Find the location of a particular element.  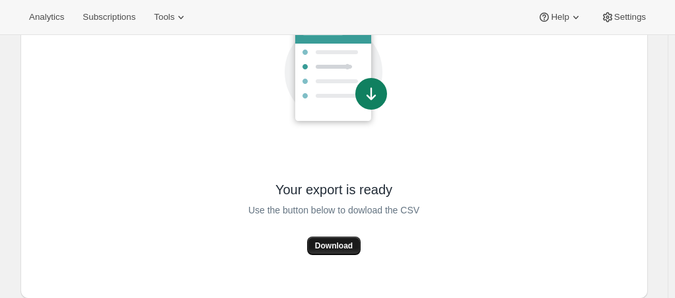

span: Help is located at coordinates (559, 17).